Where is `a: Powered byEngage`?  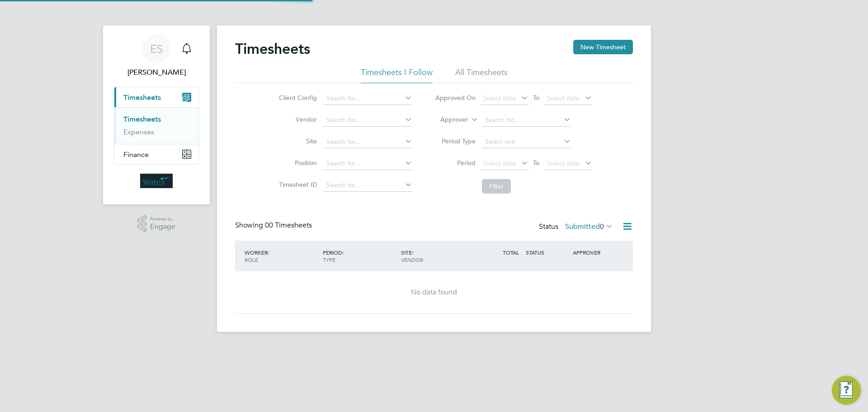
a: Powered byEngage is located at coordinates (156, 224).